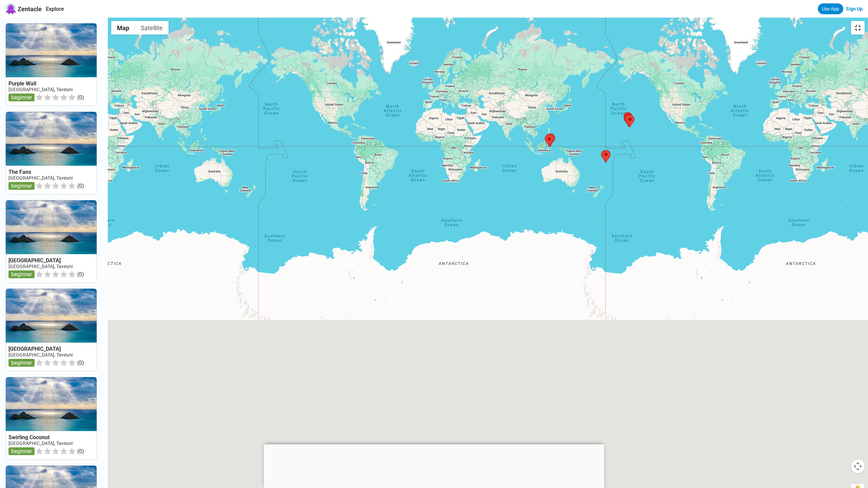 Image resolution: width=868 pixels, height=488 pixels. Describe the element at coordinates (858, 466) in the screenshot. I see `button: Map camera controls` at that location.